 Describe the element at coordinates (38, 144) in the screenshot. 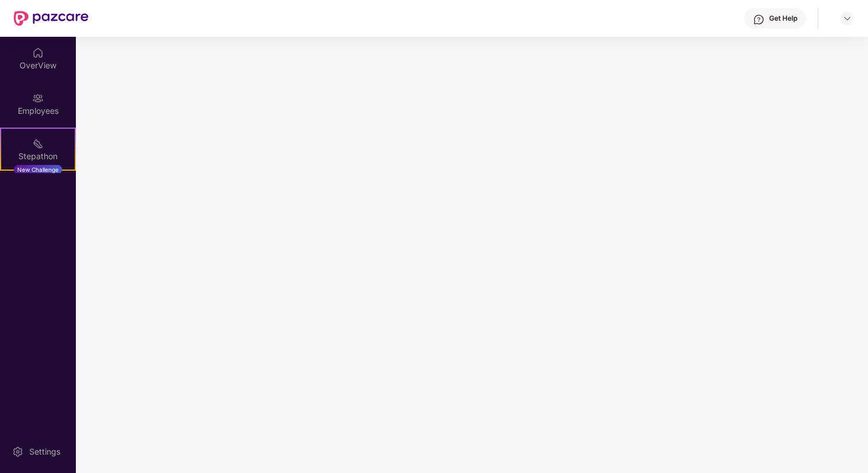

I see `img: svg+xml;base64,PHN2ZyB4bWxucz0iaHR0cDovL3d3dy53My5vcmcvMjAwMC9zdmciIHdpZHRoPSIyMSIgaGVpZ2h0PSIyMC...` at that location.